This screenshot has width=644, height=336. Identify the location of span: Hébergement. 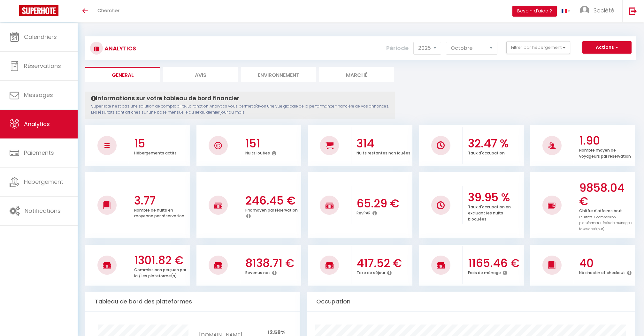
(44, 182).